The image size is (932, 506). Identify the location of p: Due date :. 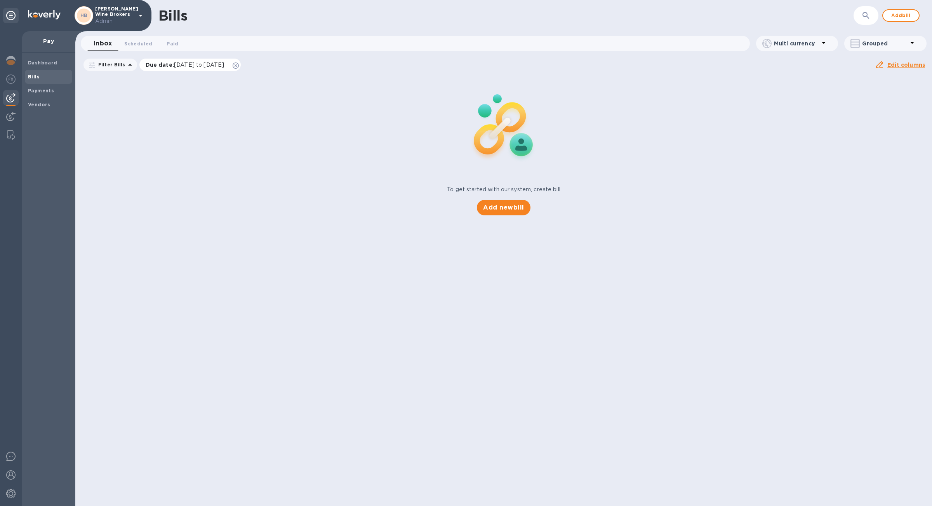
(187, 65).